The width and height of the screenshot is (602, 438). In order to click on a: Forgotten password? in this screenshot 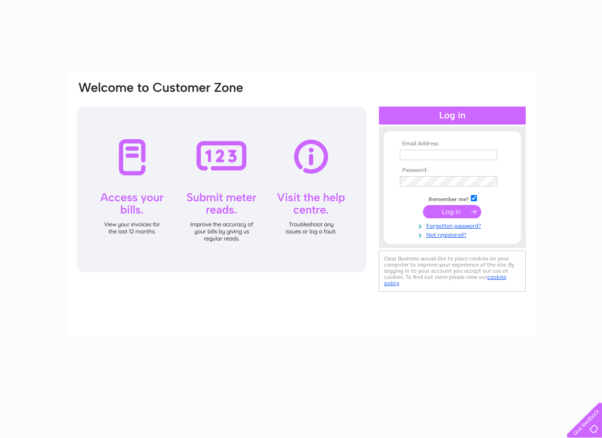, I will do `click(453, 225)`.